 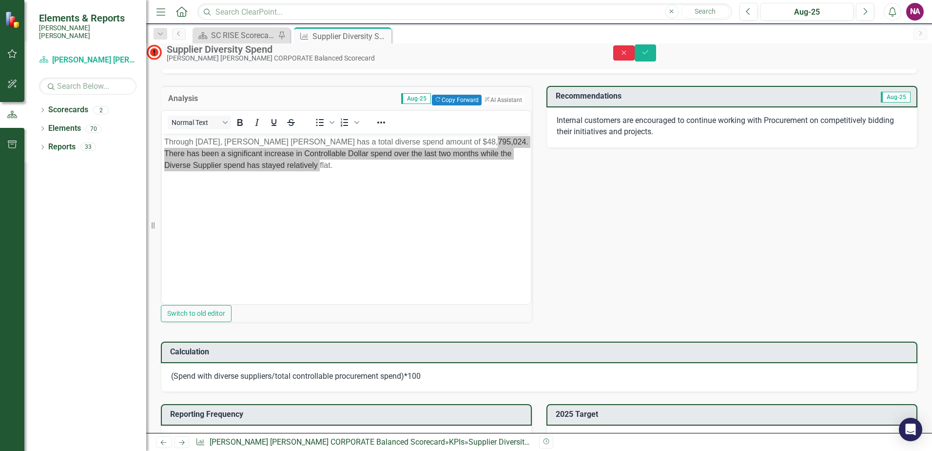 What do you see at coordinates (62, 147) in the screenshot?
I see `a: Reports` at bounding box center [62, 147].